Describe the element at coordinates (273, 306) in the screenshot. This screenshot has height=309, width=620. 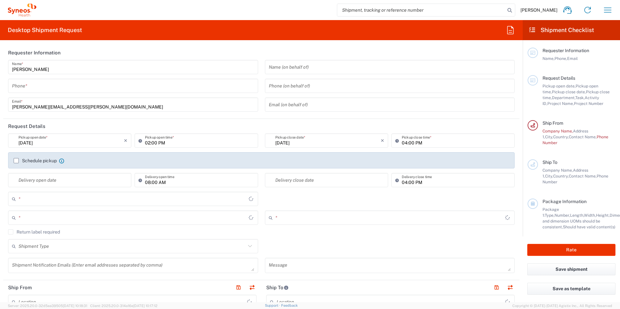
I see `a: Support` at that location.